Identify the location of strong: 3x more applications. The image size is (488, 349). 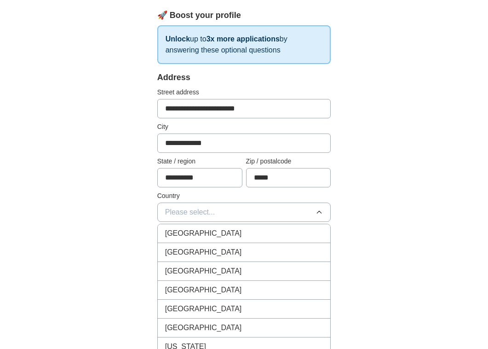
(243, 39).